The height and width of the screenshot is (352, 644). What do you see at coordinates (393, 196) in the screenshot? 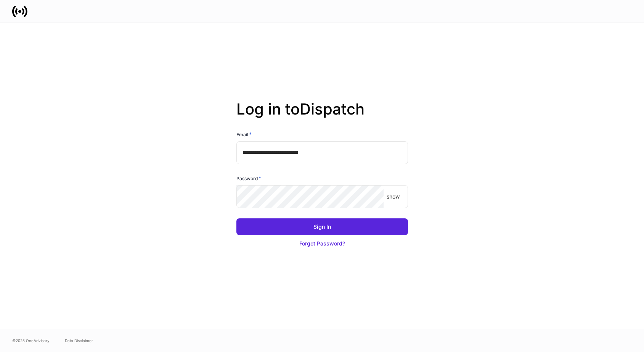
I see `p: show` at bounding box center [393, 196].